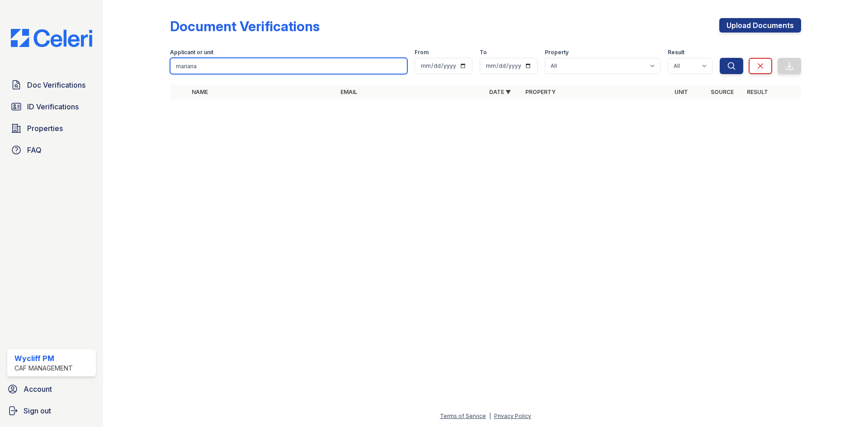 The width and height of the screenshot is (868, 427). Describe the element at coordinates (51, 411) in the screenshot. I see `button: Sign out` at that location.